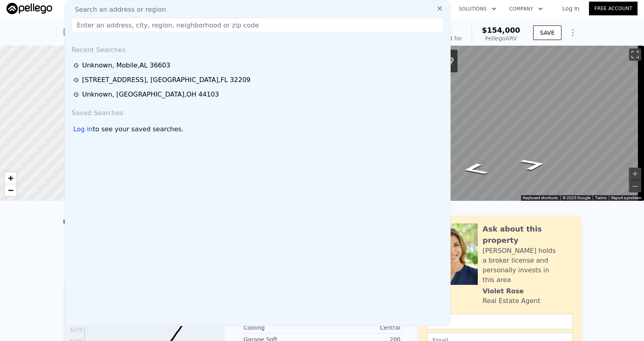 This screenshot has height=341, width=644. I want to click on button: Solutions, so click(477, 9).